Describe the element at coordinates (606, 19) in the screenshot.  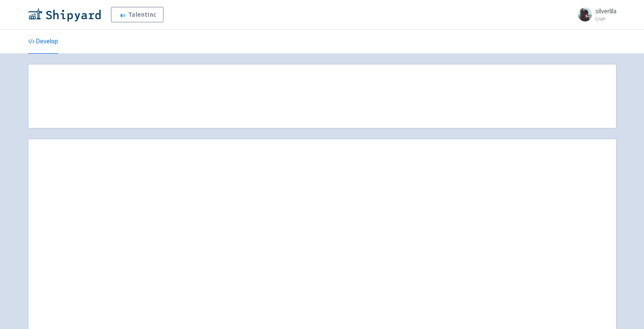
I see `small: User` at that location.